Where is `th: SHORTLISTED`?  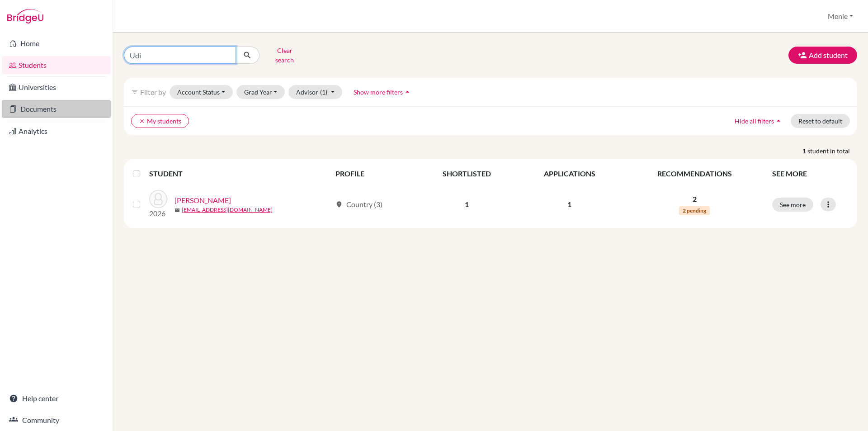 th: SHORTLISTED is located at coordinates (467, 173).